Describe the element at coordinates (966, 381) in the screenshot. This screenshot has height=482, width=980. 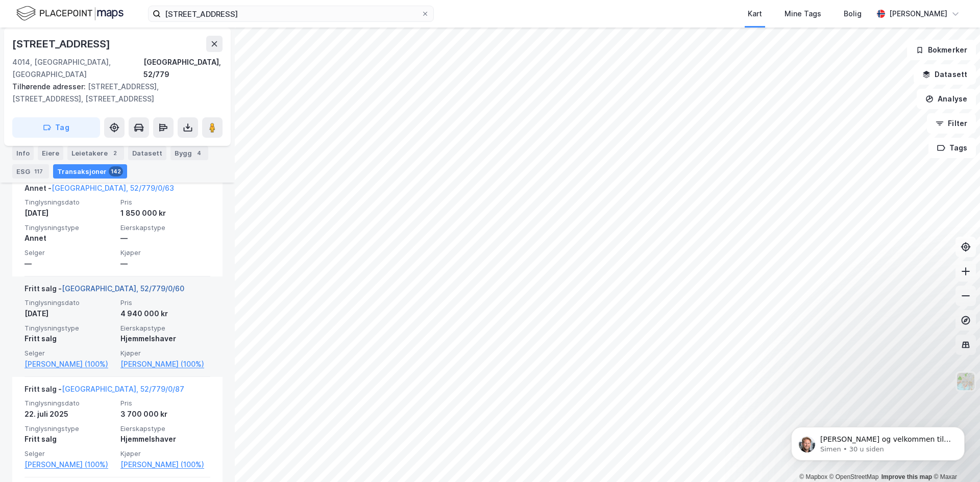
I see `img: Z` at that location.